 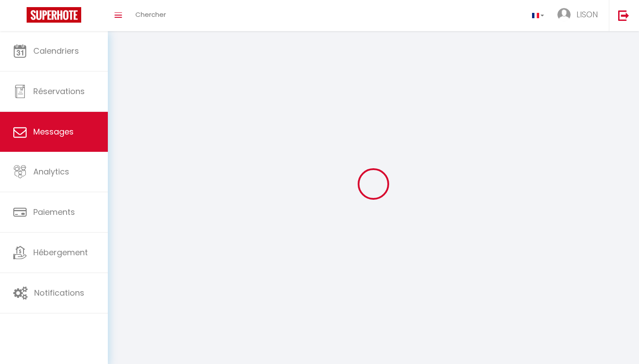 I want to click on img: Super Booking, so click(x=54, y=15).